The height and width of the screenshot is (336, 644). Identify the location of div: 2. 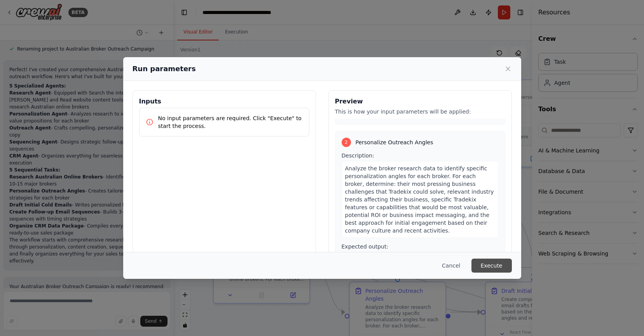
(346, 142).